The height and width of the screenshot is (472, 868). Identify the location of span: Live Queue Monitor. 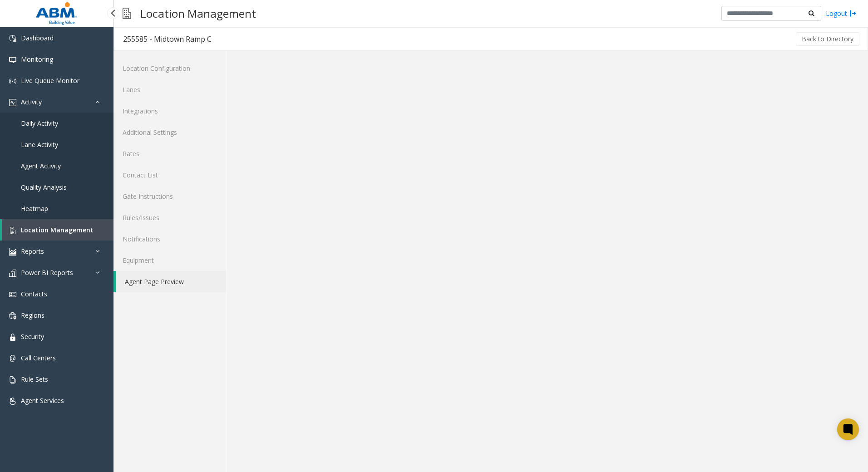
(50, 80).